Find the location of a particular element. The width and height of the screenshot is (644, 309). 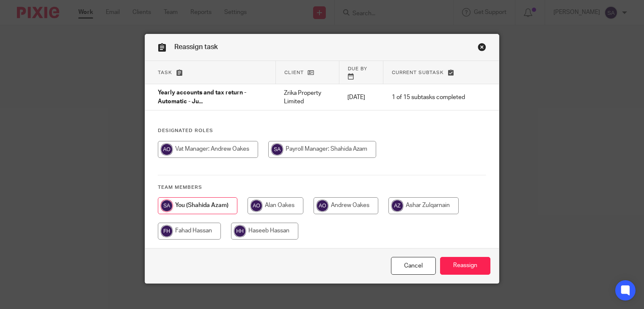

span: Task is located at coordinates (165, 72).